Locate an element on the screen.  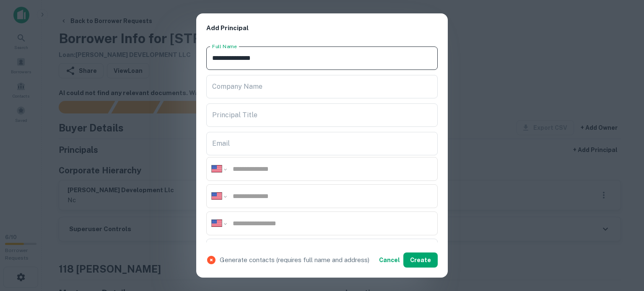
label: Full Name is located at coordinates (224, 46).